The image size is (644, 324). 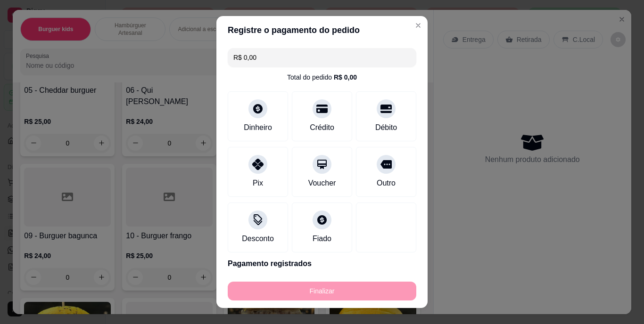 I want to click on div: Desconto, so click(x=258, y=239).